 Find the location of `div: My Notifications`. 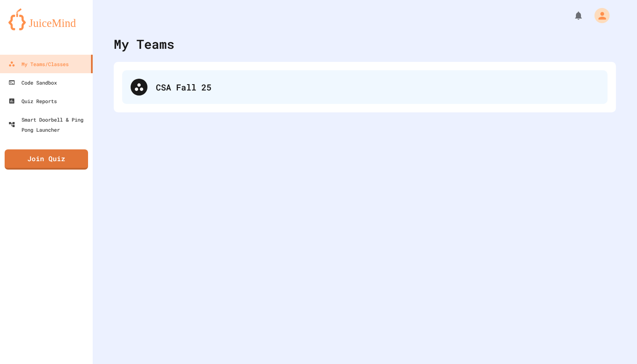

div: My Notifications is located at coordinates (571, 16).